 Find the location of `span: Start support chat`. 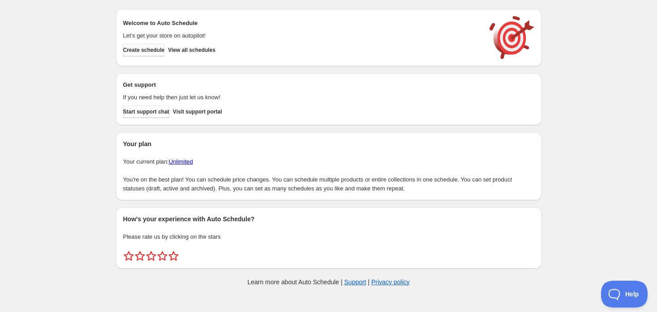

span: Start support chat is located at coordinates (146, 112).